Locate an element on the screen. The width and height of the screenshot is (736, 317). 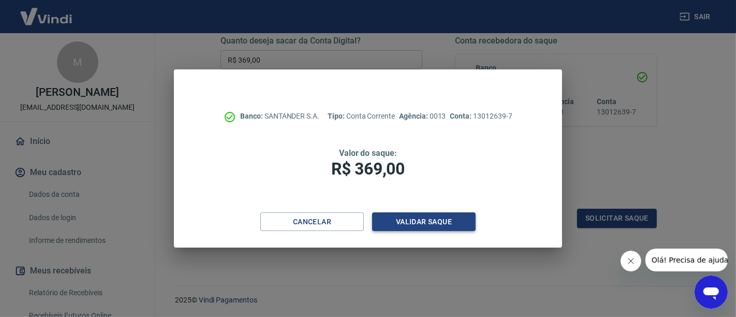
span: Valor do saque: is located at coordinates (368, 153).